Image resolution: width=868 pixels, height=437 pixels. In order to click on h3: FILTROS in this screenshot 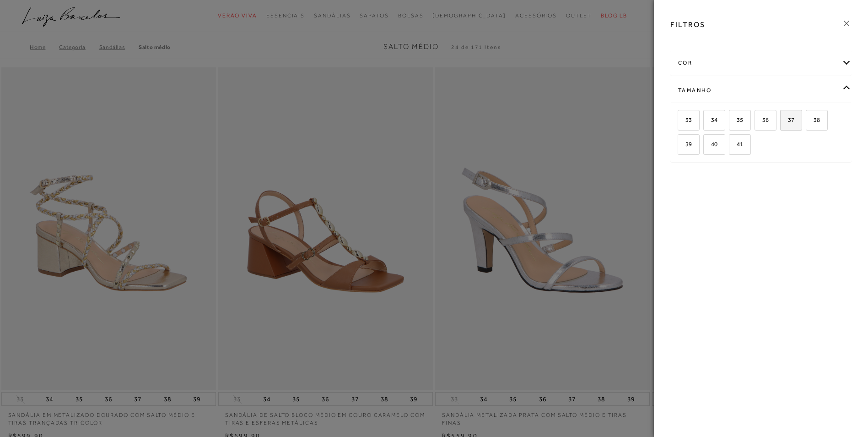, I will do `click(688, 24)`.